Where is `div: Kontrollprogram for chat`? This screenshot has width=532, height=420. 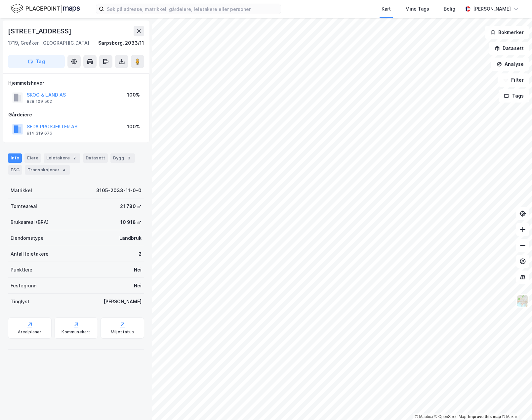
div: Kontrollprogram for chat is located at coordinates (515, 403).